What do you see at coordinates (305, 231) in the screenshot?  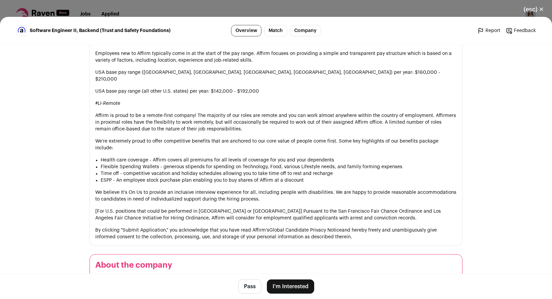 I see `a: Global Candidate Privacy Notice` at bounding box center [305, 231].